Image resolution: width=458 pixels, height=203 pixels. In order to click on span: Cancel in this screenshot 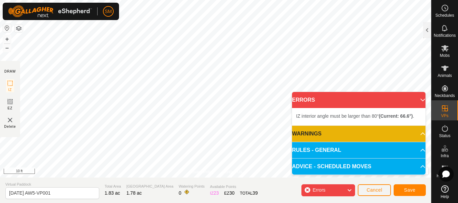, I will do `click(374, 190)`.